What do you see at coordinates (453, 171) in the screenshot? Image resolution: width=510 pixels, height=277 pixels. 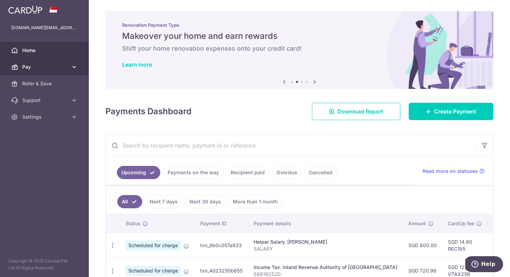 I see `a: Read more on statuses` at bounding box center [453, 171].